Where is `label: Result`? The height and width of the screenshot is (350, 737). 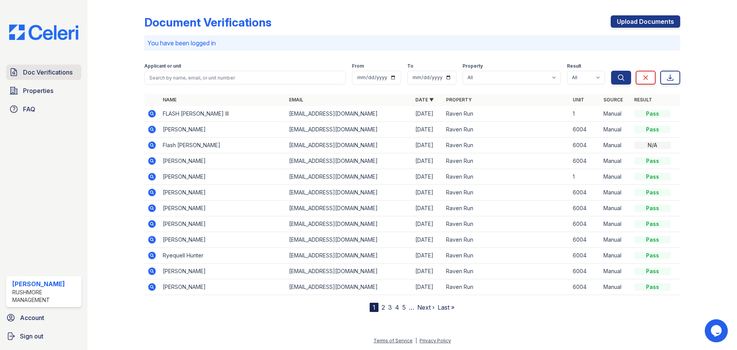 label: Result is located at coordinates (574, 66).